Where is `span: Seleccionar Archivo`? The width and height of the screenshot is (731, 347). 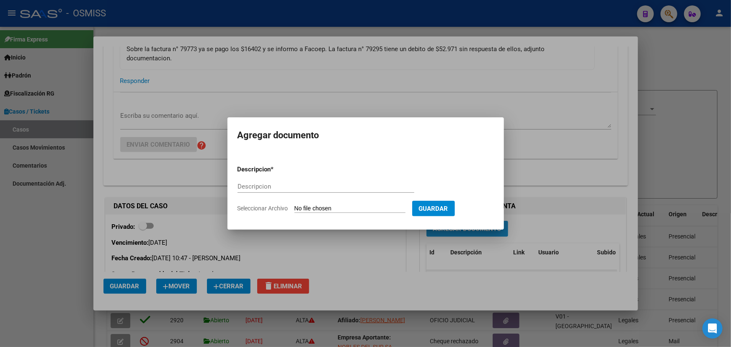
span: Seleccionar Archivo is located at coordinates (263, 208).